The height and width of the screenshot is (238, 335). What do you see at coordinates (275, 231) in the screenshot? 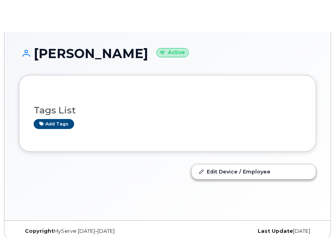
I see `strong: Last Update` at bounding box center [275, 231].